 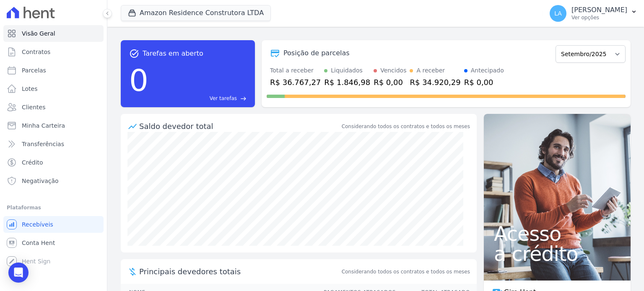 What do you see at coordinates (53, 107) in the screenshot?
I see `a: Clientes` at bounding box center [53, 107].